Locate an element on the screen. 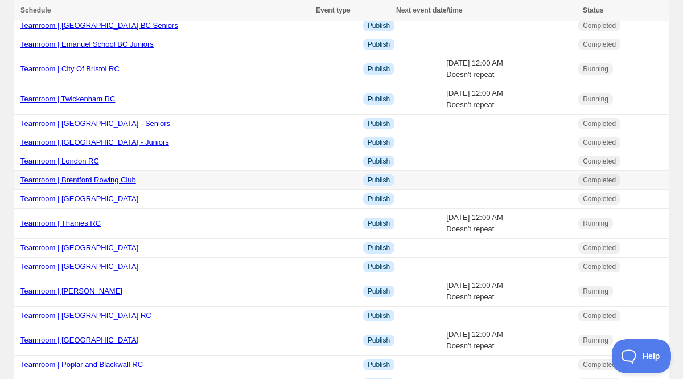 This screenshot has width=683, height=379. a: Teamroom | Poplar and Blackwall RC is located at coordinates (81, 364).